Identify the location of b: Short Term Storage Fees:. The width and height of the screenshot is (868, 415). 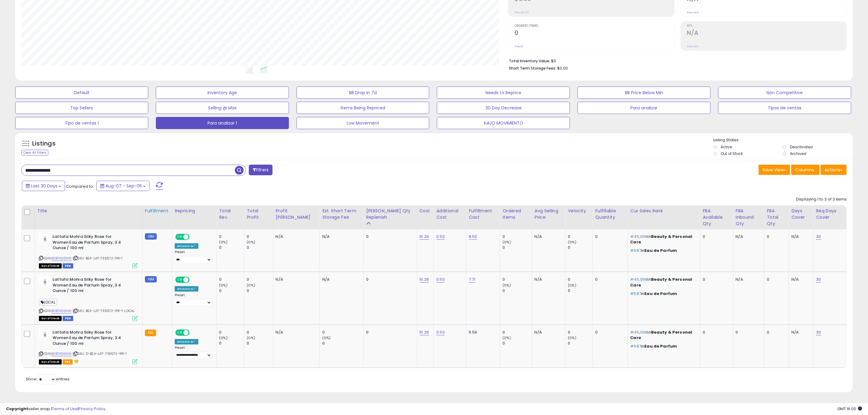
(533, 68).